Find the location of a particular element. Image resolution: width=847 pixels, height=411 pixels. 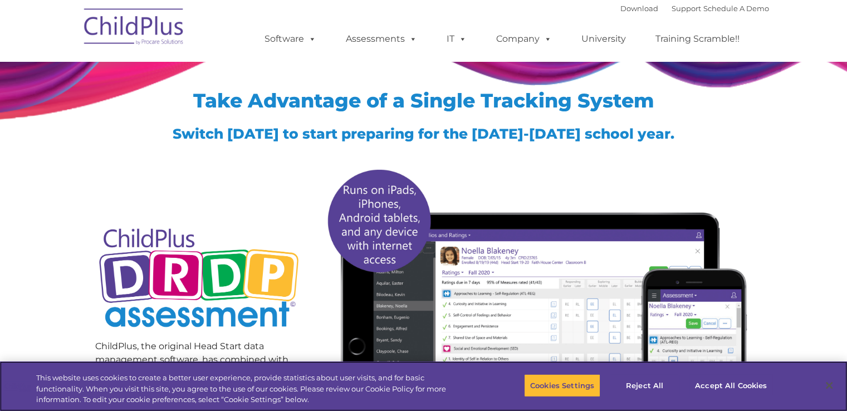

span: Take Advantage of a Single Tracking System is located at coordinates (424, 100).